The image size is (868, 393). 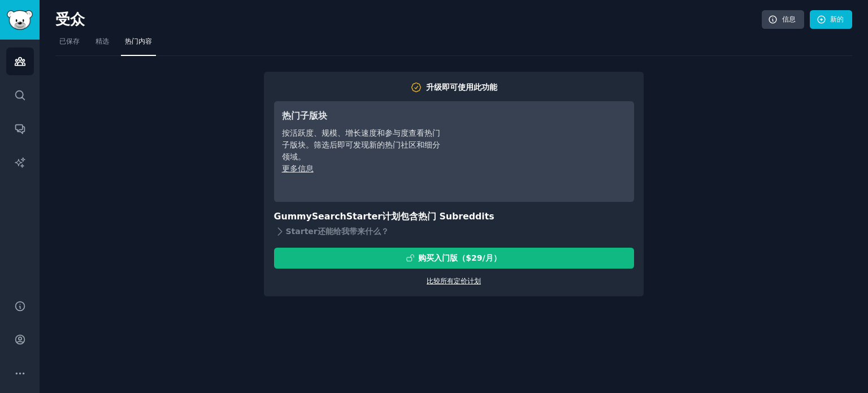 What do you see at coordinates (391, 216) in the screenshot?
I see `font: 计划` at bounding box center [391, 216].